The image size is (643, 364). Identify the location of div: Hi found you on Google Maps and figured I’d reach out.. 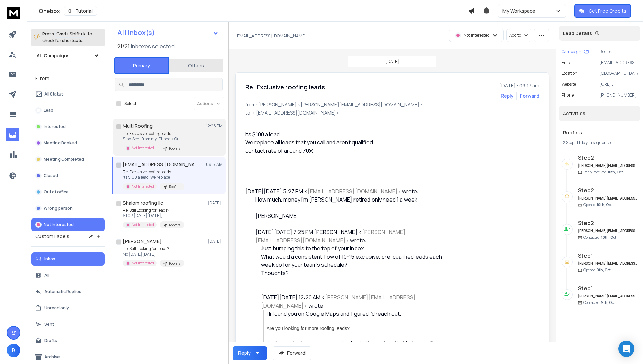
(355, 314).